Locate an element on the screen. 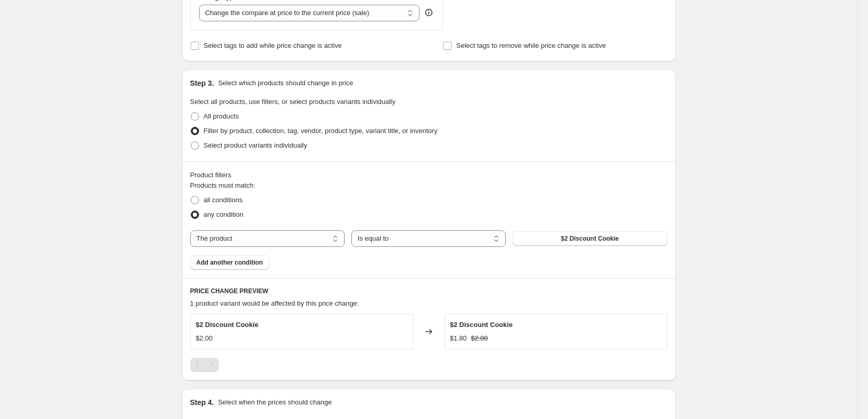 This screenshot has width=868, height=419. span: All products is located at coordinates (221, 116).